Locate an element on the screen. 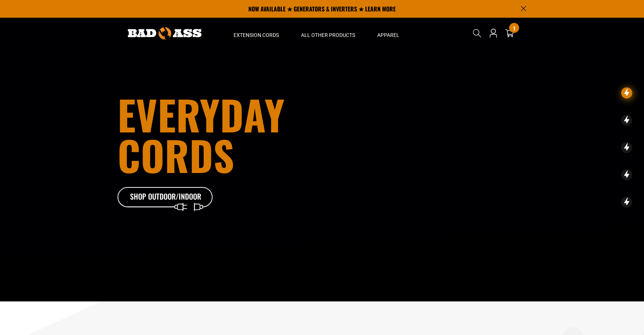 The height and width of the screenshot is (335, 644). a: Shop Outdoor/Indoor is located at coordinates (165, 197).